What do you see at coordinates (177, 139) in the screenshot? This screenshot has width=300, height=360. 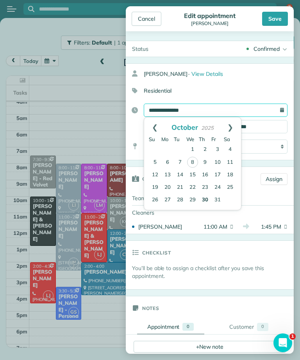 I see `span: Tuesday` at bounding box center [177, 139].